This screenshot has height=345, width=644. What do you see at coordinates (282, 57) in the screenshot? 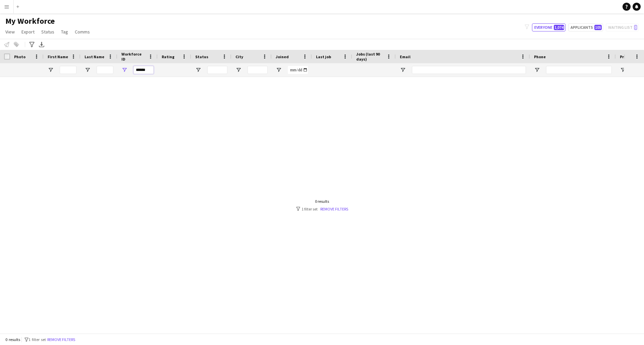
I see `span: Joined` at bounding box center [282, 57].